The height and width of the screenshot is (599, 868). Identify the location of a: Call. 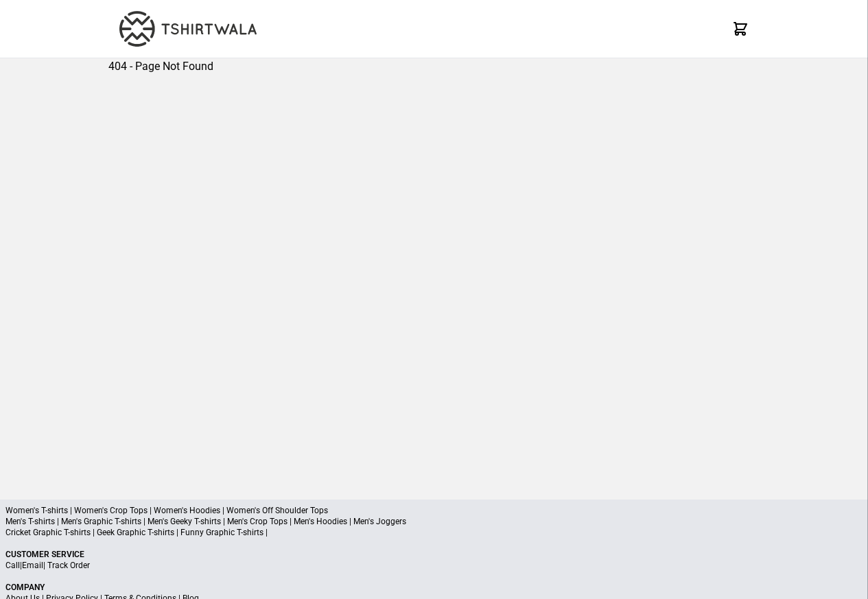
(13, 566).